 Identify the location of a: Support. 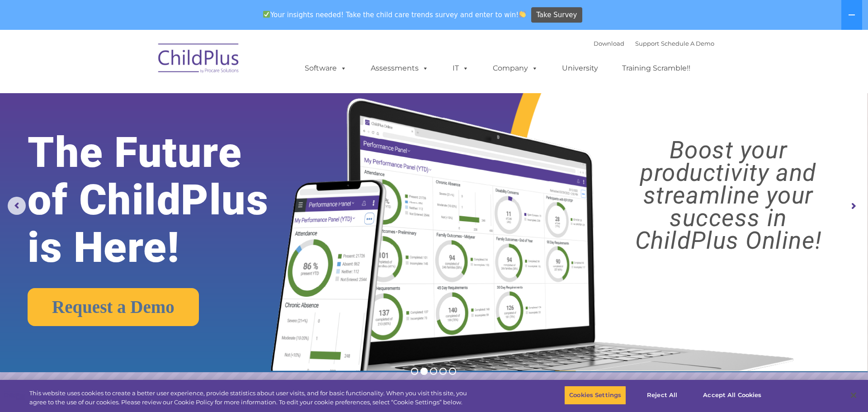
(647, 44).